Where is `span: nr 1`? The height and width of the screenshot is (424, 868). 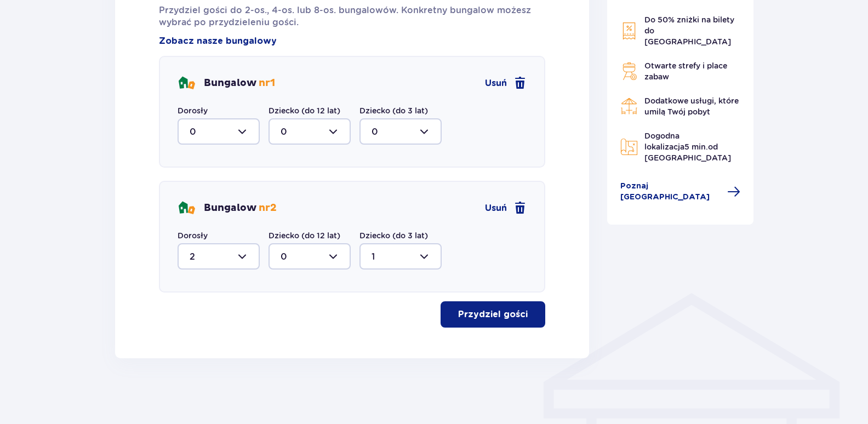
span: nr 1 is located at coordinates (267, 83).